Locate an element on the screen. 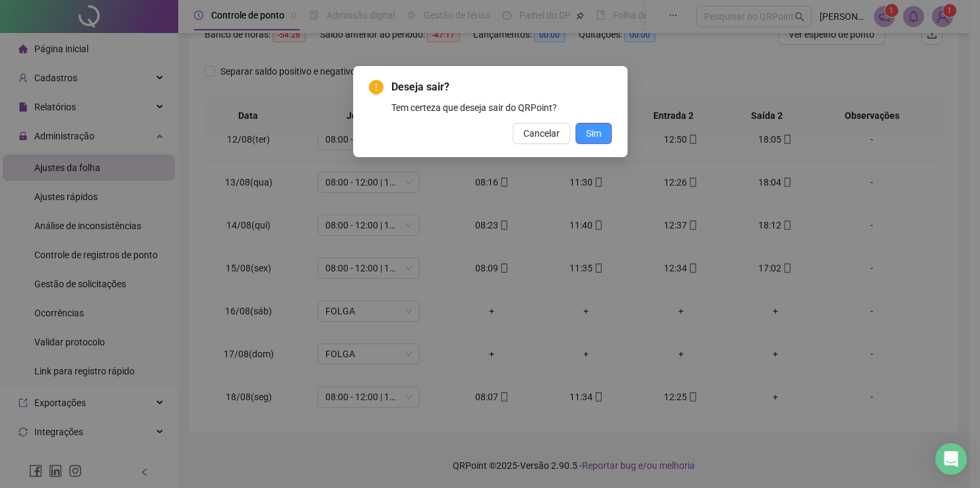 The image size is (980, 488). div: Tem certeza que deseja sair do QRPoint? is located at coordinates (501, 108).